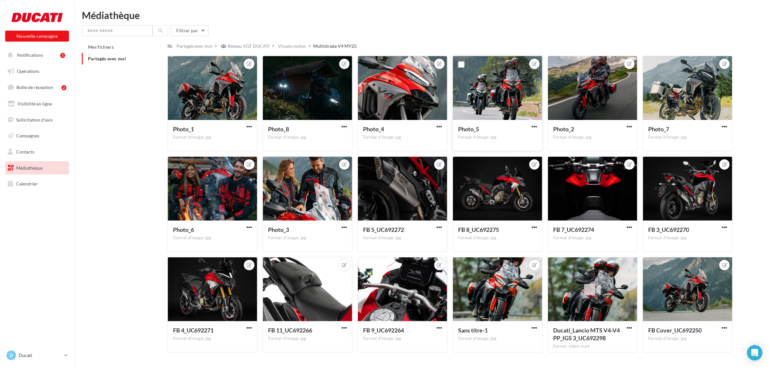 The width and height of the screenshot is (769, 367). Describe the element at coordinates (564, 129) in the screenshot. I see `span: Photo_2` at that location.